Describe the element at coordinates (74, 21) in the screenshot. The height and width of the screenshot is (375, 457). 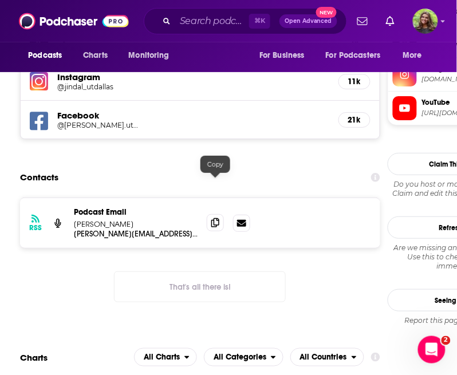
I see `a: Podchaser - Follow, Share and Rate Podcasts` at that location.